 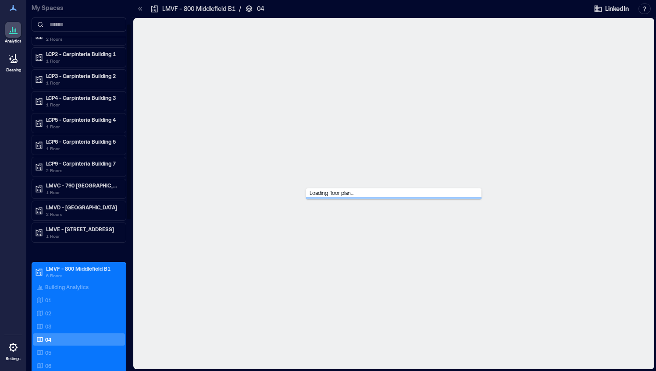 I want to click on p: 05, so click(x=48, y=353).